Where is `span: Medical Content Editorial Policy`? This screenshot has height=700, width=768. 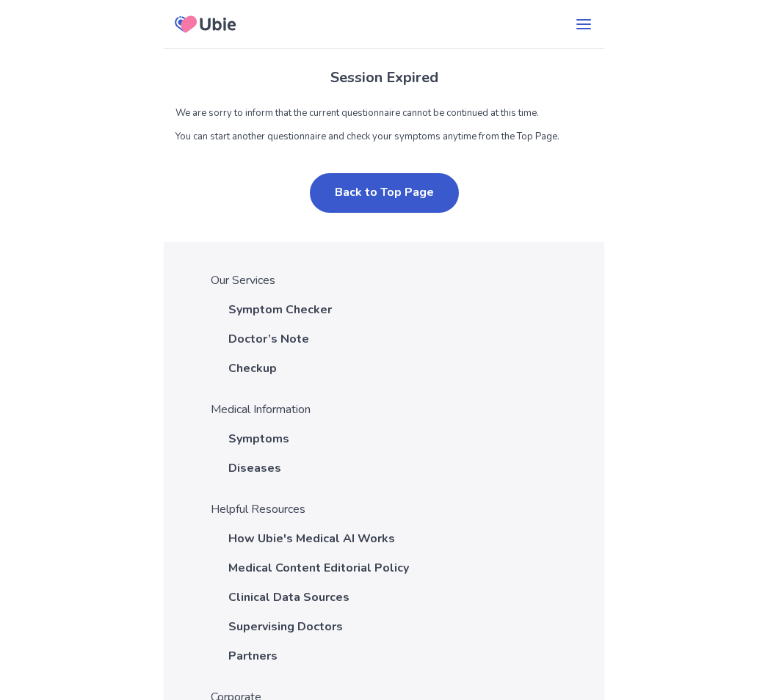 span: Medical Content Editorial Policy is located at coordinates (319, 568).